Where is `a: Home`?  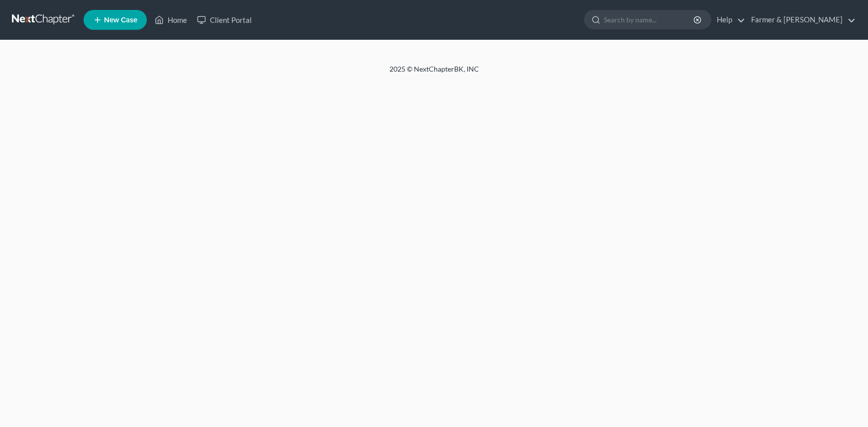
a: Home is located at coordinates (170, 20).